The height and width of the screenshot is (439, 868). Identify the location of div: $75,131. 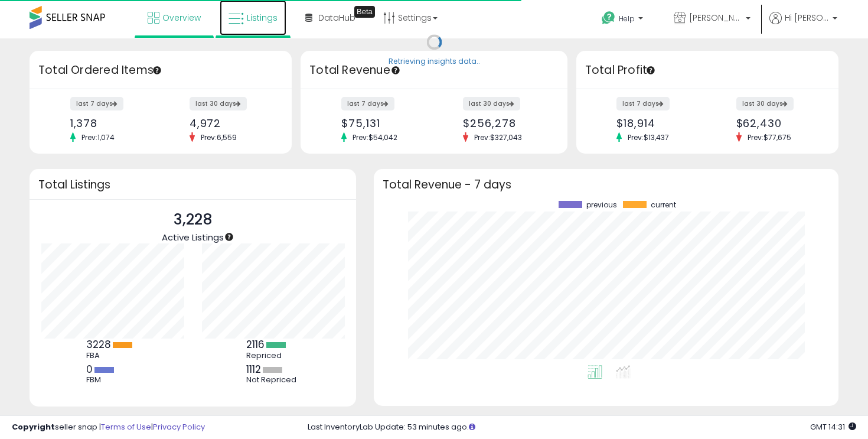
(384, 123).